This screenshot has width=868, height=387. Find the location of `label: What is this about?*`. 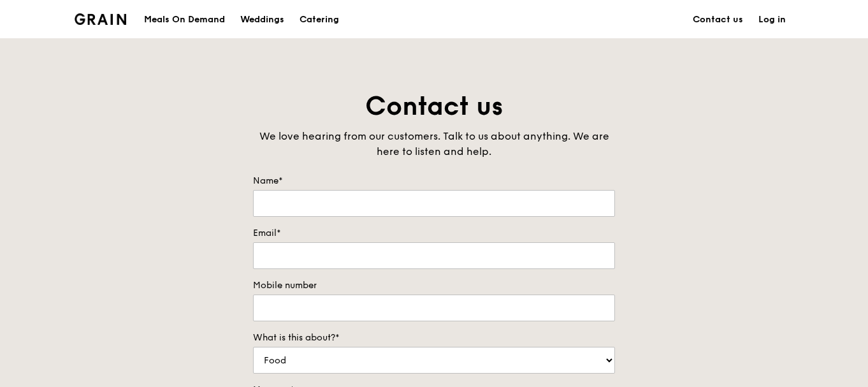

label: What is this about?* is located at coordinates (434, 338).